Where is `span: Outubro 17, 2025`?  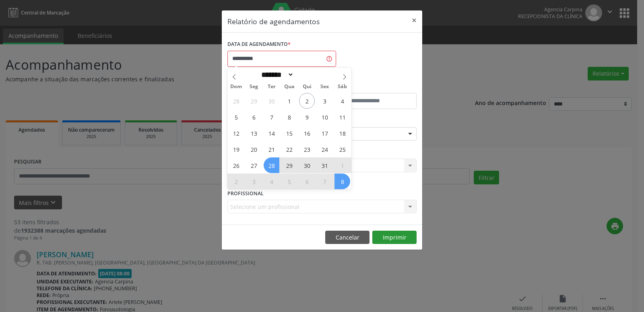 span: Outubro 17, 2025 is located at coordinates (324, 133).